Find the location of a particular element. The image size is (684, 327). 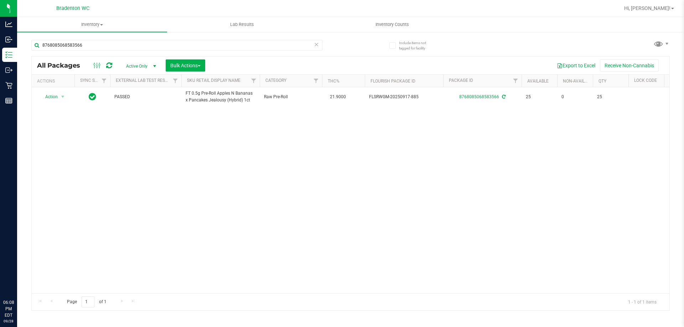

span: Raw Pre-Roll is located at coordinates (291, 97).